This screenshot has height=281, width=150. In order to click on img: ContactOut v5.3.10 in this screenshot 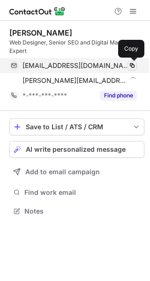, I will do `click(37, 11)`.